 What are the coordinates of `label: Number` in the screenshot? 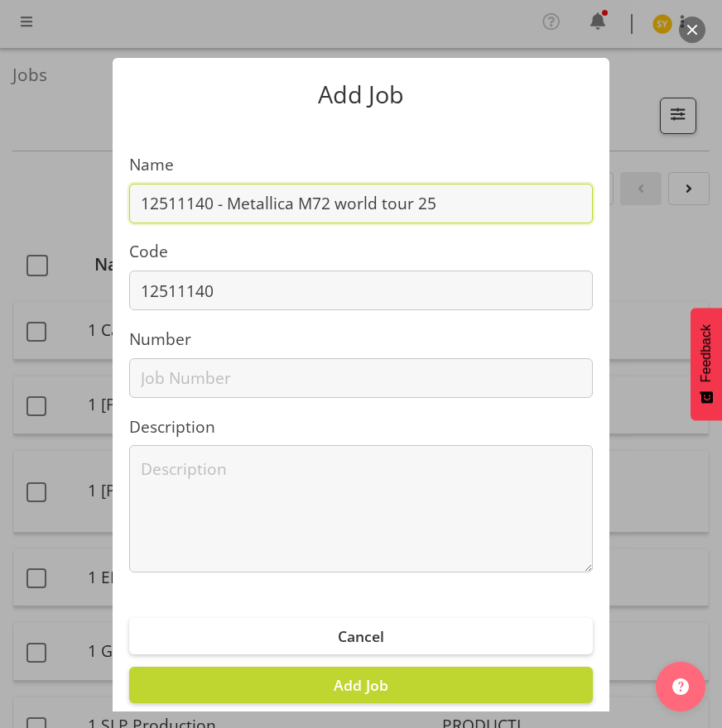 It's located at (361, 339).